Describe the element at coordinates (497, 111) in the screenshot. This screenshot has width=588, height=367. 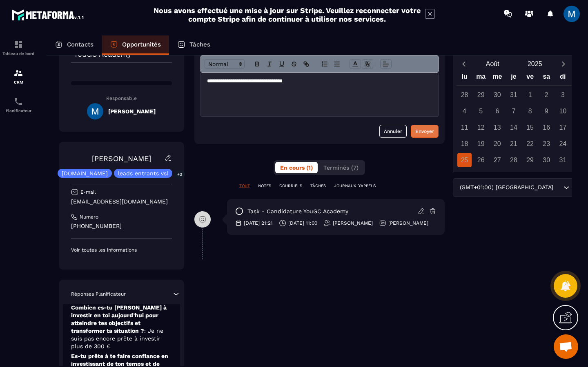
I see `div: 6` at that location.